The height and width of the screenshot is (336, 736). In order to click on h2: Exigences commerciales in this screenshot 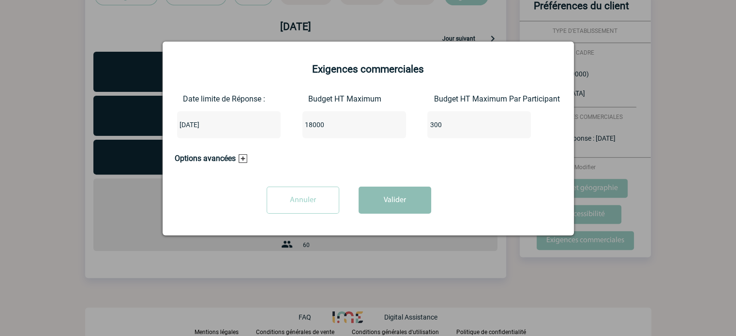, I will do `click(368, 69)`.